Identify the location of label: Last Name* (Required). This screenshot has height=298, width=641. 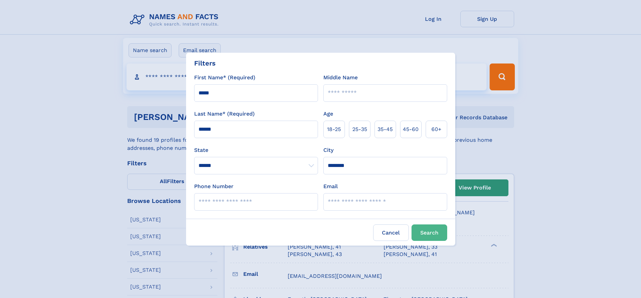
(224, 114).